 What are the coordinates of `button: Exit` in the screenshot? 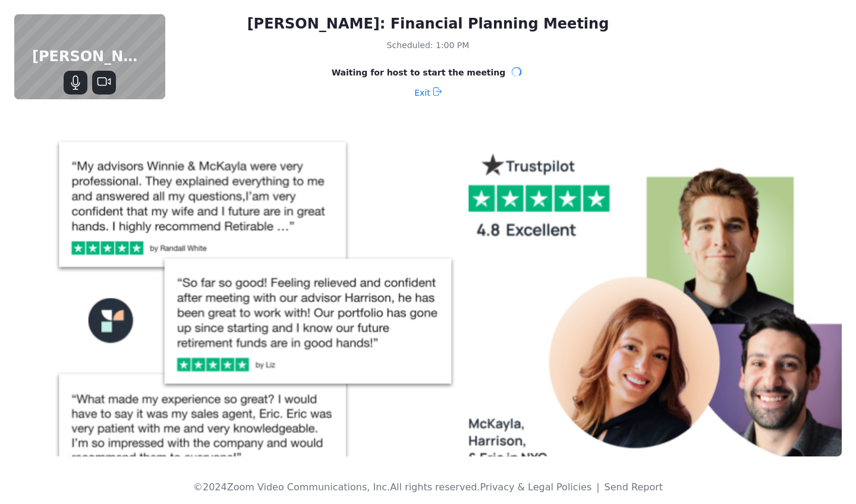 It's located at (428, 93).